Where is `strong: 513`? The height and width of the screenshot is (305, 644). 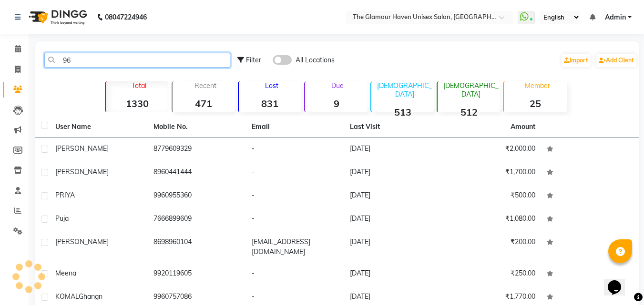 strong: 513 is located at coordinates (403, 112).